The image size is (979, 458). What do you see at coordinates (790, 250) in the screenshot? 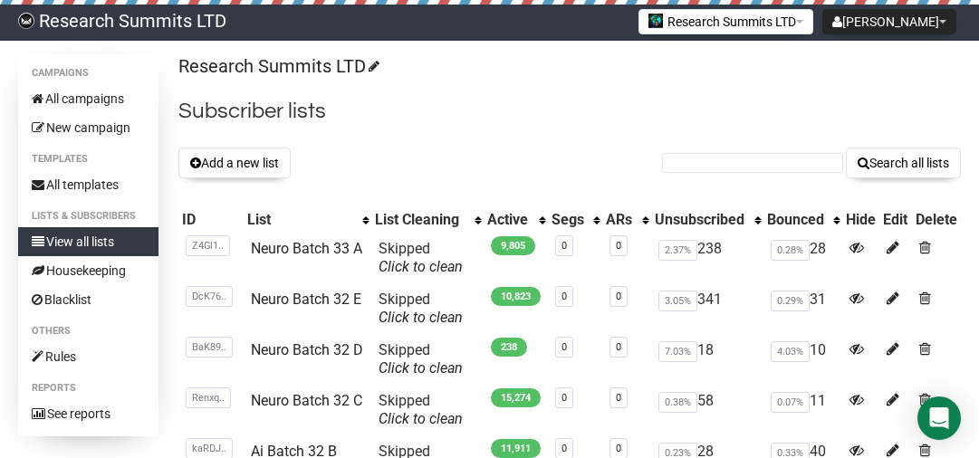
I see `span: 0.28%` at bounding box center [790, 250].